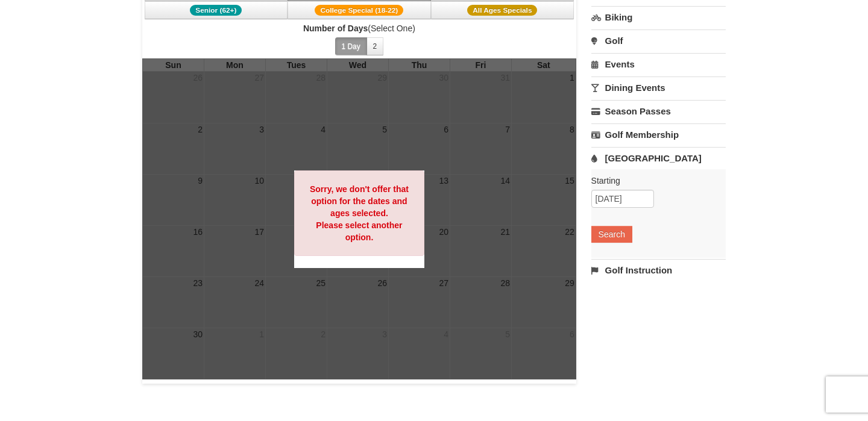 This screenshot has height=421, width=868. Describe the element at coordinates (359, 28) in the screenshot. I see `label: (Select One)` at that location.